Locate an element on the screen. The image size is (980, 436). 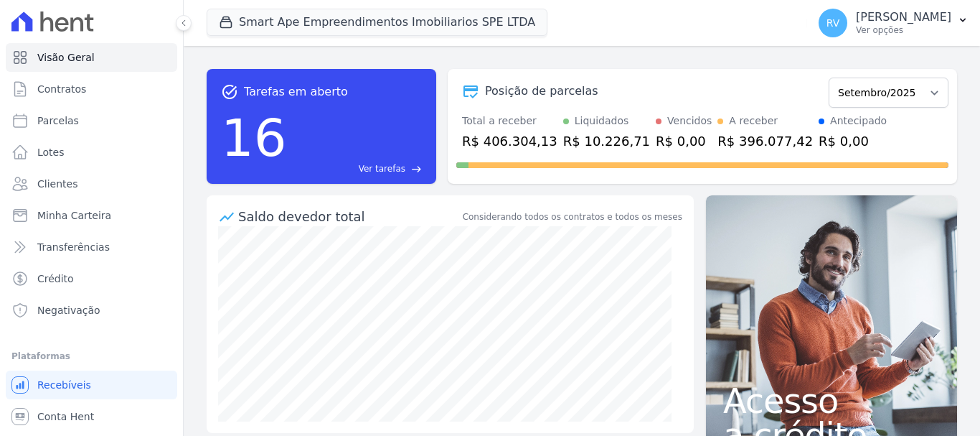
button: Smart Ape Empreendimentos Imobiliarios SPE LTDA is located at coordinates (376, 22).